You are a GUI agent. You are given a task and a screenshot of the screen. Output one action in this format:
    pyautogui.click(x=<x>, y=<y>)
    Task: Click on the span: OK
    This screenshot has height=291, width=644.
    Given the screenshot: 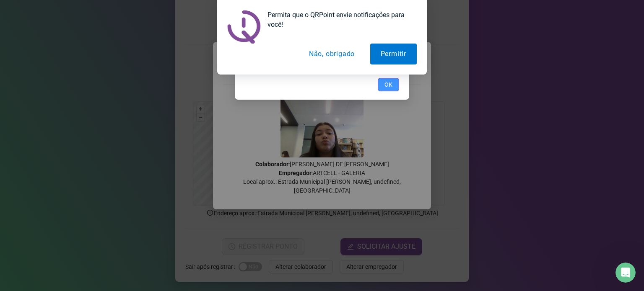 What is the action you would take?
    pyautogui.click(x=388, y=85)
    